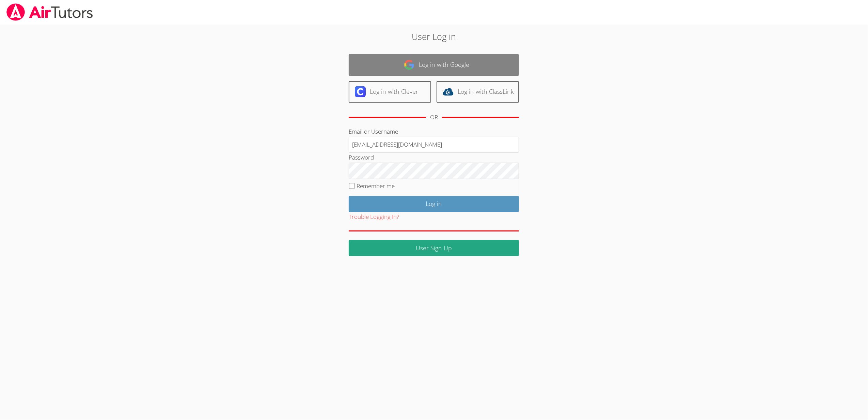  What do you see at coordinates (409, 65) in the screenshot?
I see `img: google-logo-50288ca7cdecda66e5e0955fdab243c47b7ad437acaf1139b6f446037453330a.svg` at bounding box center [409, 65].